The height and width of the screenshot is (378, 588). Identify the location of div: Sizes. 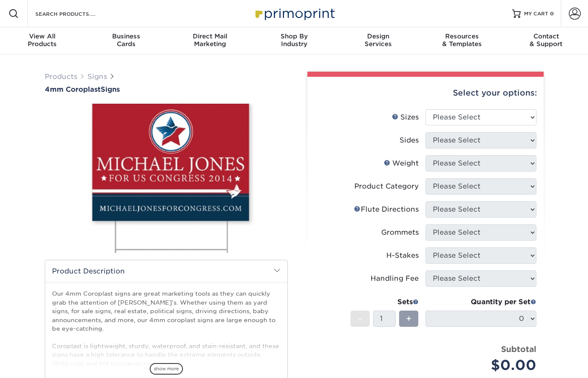
(405, 117).